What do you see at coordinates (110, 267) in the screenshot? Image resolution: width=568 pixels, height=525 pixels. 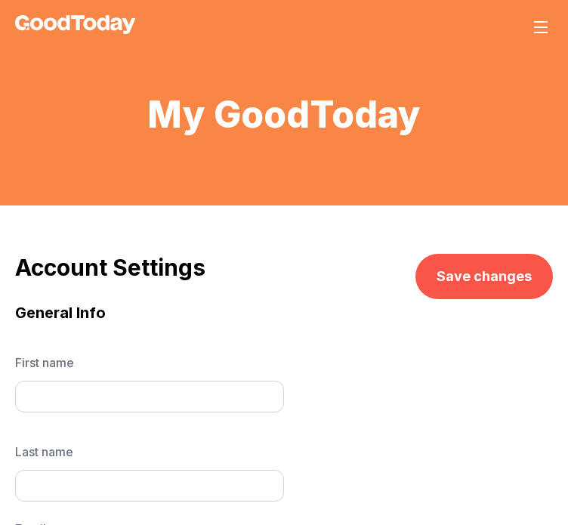 I see `h2: Account Settings` at bounding box center [110, 267].